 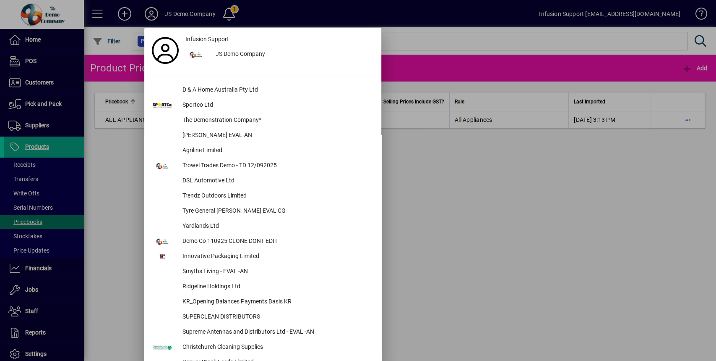 I want to click on button: JS Demo Company, so click(x=280, y=55).